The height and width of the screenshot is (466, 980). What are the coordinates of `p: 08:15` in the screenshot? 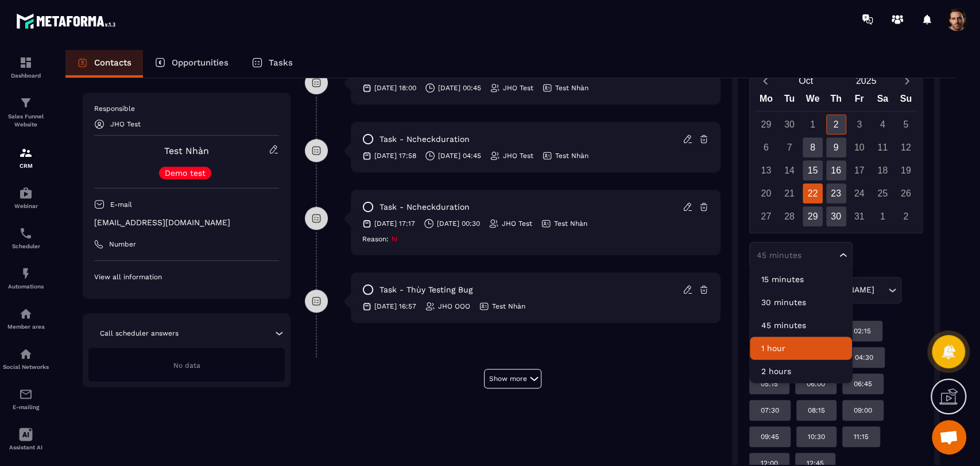 It's located at (817, 410).